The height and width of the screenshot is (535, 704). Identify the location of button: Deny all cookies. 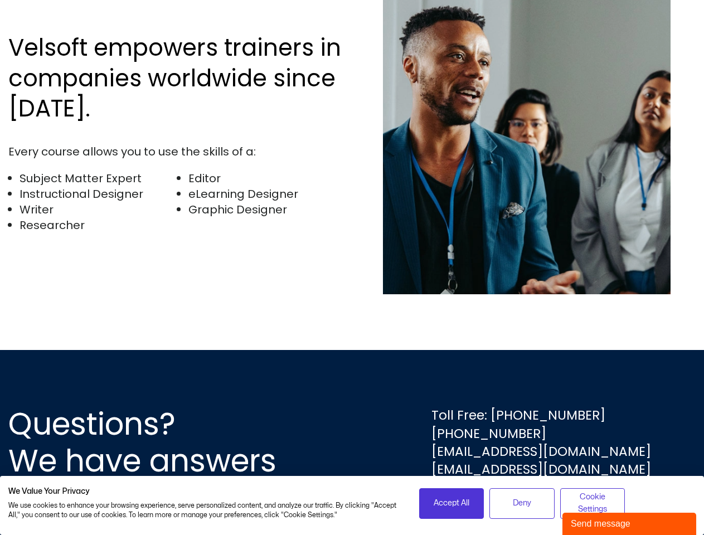
(522, 503).